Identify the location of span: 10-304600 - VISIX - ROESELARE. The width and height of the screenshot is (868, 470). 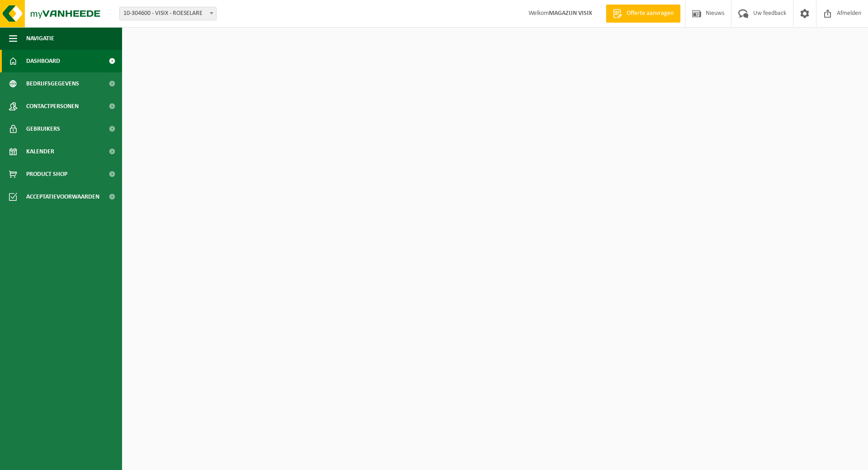
(167, 13).